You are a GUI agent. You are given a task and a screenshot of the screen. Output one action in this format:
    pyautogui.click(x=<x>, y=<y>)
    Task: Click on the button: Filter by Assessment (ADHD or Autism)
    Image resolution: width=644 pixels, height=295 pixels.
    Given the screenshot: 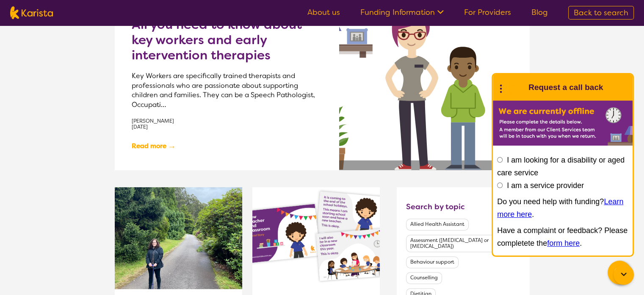 What is the action you would take?
    pyautogui.click(x=463, y=243)
    